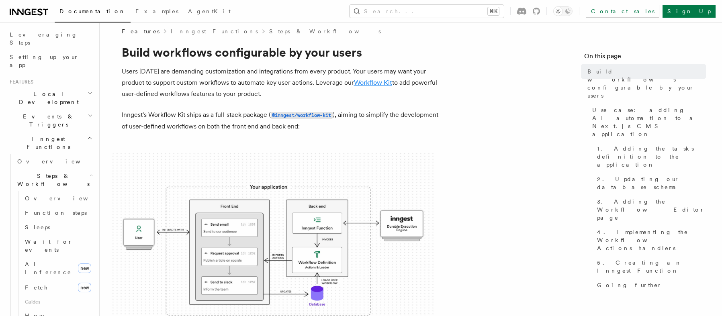 Image resolution: width=722 pixels, height=316 pixels. I want to click on a: 4. Implementing the Workflow Actions handlers, so click(650, 240).